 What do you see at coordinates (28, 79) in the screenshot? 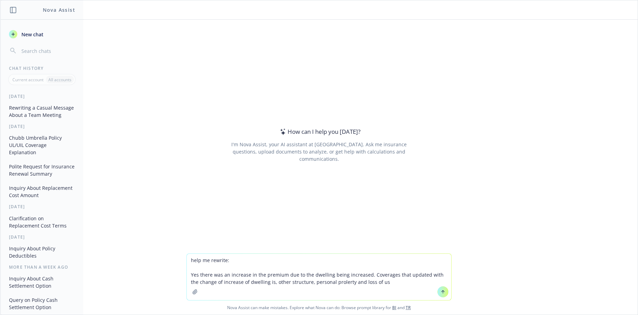
I see `p: Current account` at bounding box center [28, 79].